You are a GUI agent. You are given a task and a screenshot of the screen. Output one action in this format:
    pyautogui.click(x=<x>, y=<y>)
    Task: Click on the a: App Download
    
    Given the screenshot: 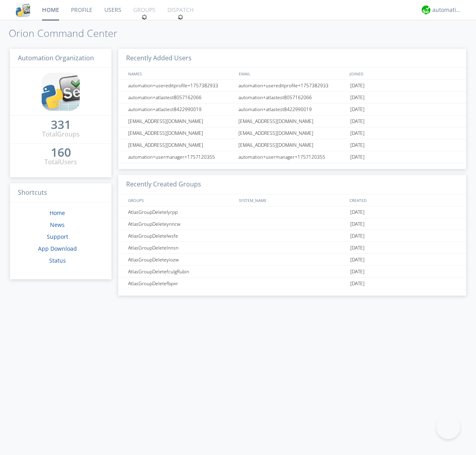 What is the action you would take?
    pyautogui.click(x=58, y=248)
    